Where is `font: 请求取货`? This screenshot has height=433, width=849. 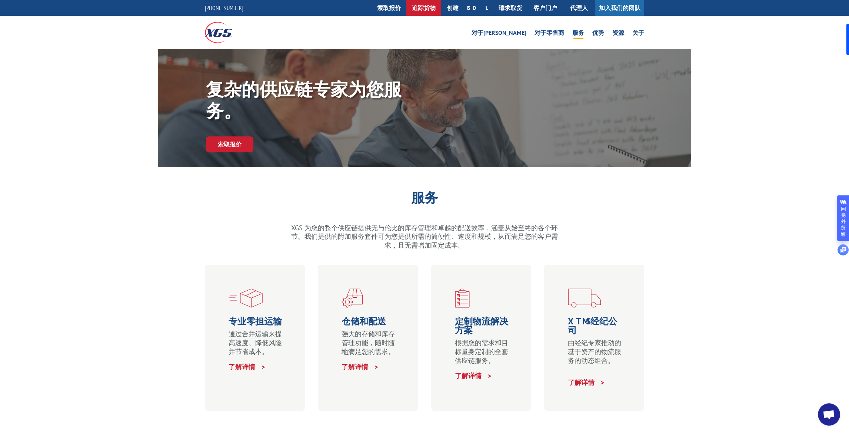 font: 请求取货 is located at coordinates (510, 8).